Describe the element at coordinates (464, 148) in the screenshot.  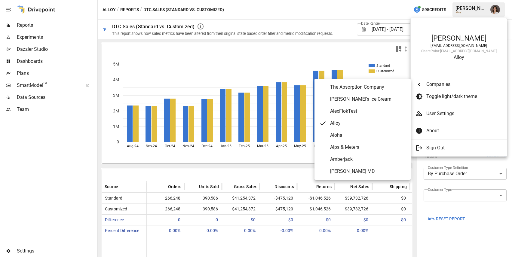
I see `span: Sign Out` at that location.